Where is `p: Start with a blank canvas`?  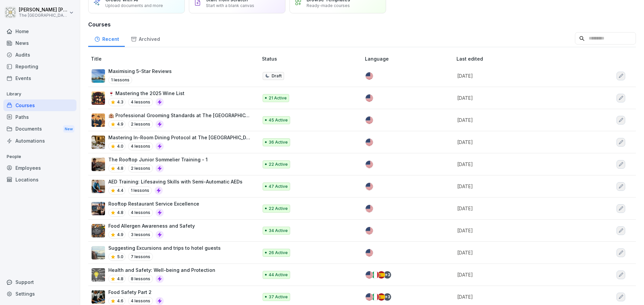 p: Start with a blank canvas is located at coordinates (230, 6).